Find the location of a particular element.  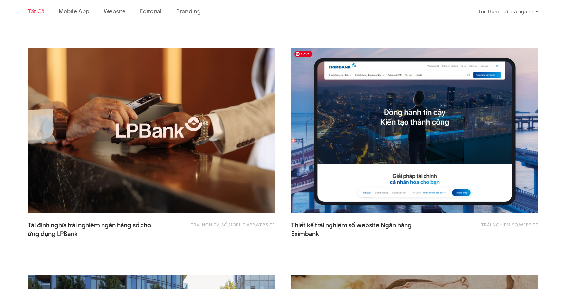

a: Tái định nghĩa trải nghiệm ngân hàng số choứng dụng LPBank is located at coordinates (93, 229).